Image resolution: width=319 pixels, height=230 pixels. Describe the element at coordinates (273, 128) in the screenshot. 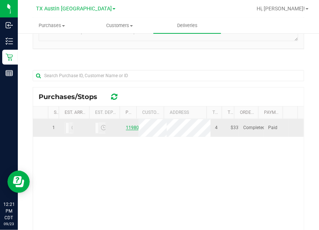

I see `span: Paid` at that location.